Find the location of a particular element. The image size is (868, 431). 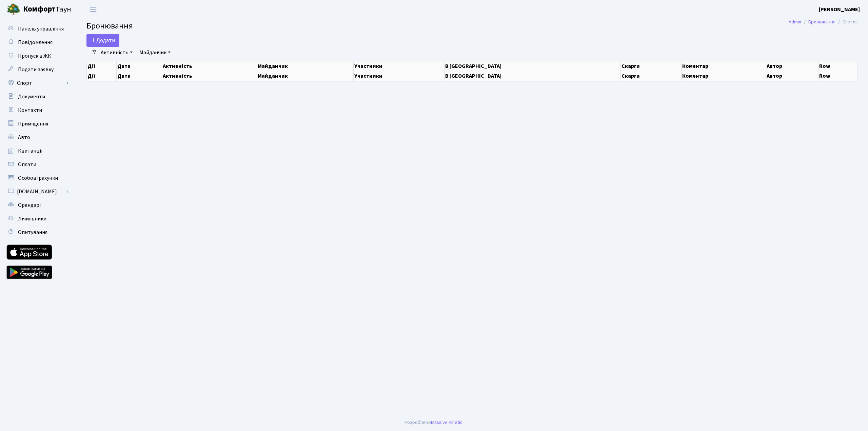

a: Майданчик is located at coordinates (155, 53).